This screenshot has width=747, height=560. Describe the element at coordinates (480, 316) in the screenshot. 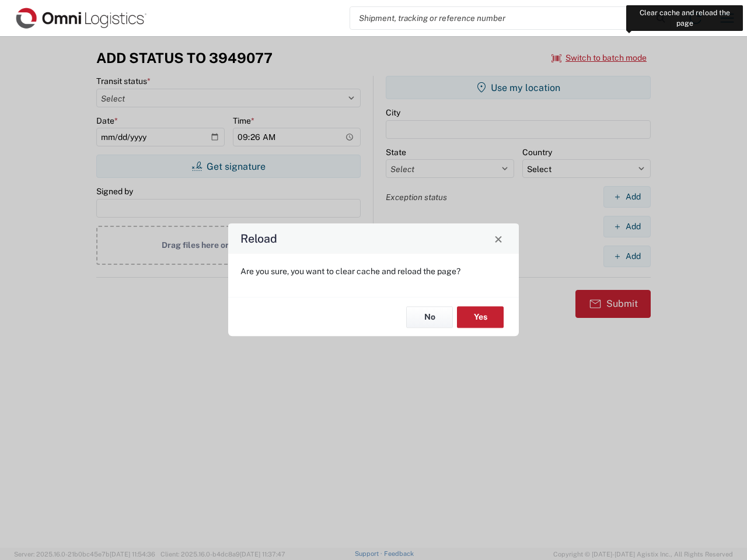

I see `button: Yes` at that location.